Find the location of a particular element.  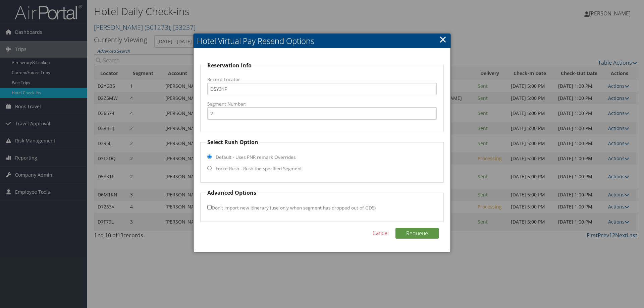

label: Force Rush - Rush the specified Segment is located at coordinates (258, 168).